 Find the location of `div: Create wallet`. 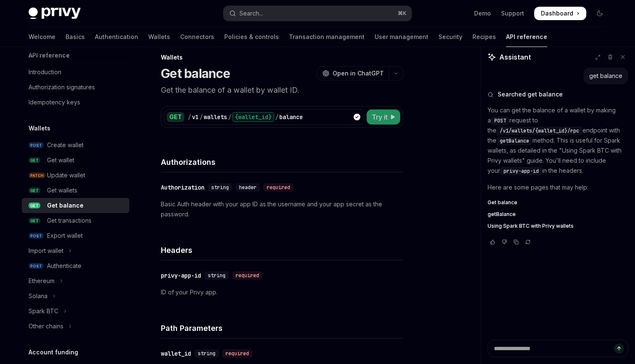

div: Create wallet is located at coordinates (65, 145).